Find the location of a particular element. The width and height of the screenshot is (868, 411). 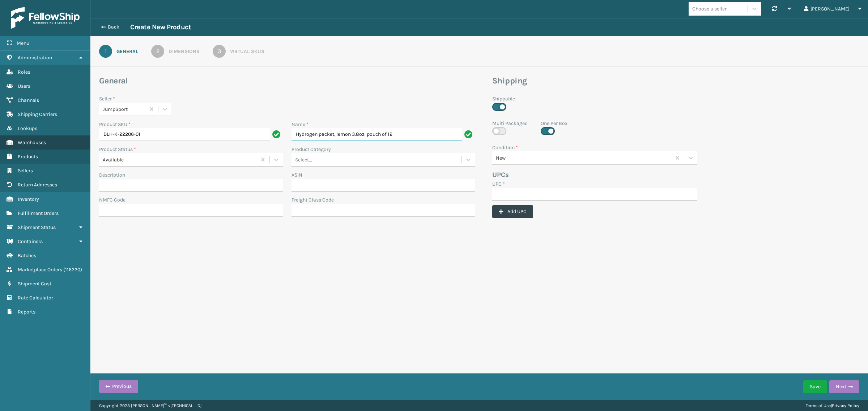

div: Available is located at coordinates (180, 159).